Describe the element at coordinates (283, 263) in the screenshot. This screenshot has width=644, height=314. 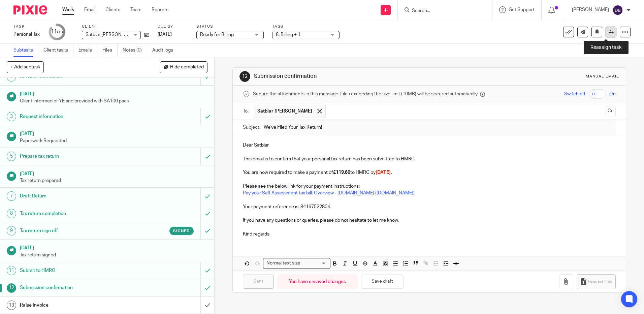
I see `span: Normal text size` at that location.